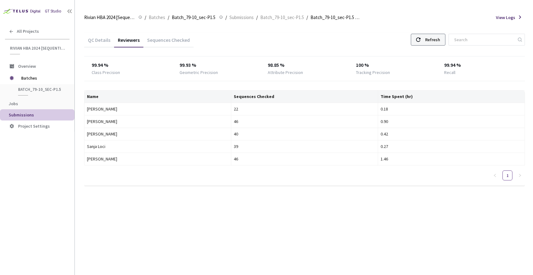 This screenshot has height=275, width=533. What do you see at coordinates (168, 42) in the screenshot?
I see `div: Sequences Checked` at bounding box center [168, 42].